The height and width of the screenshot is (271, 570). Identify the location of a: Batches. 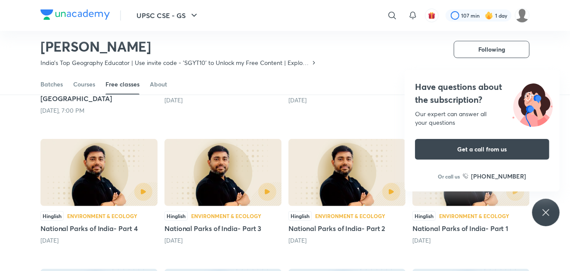
(52, 84).